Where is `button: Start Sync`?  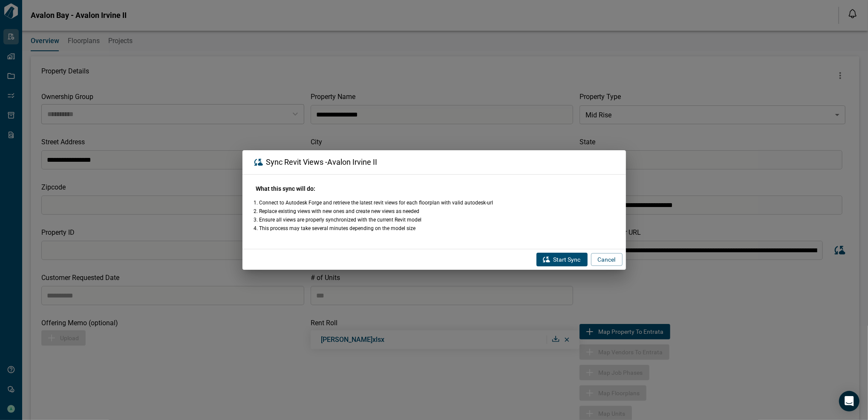 button: Start Sync is located at coordinates (562, 260).